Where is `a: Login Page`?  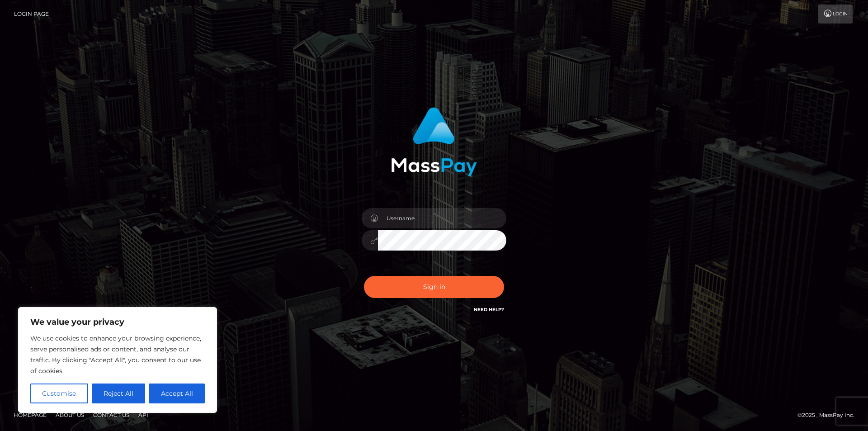 a: Login Page is located at coordinates (32, 14).